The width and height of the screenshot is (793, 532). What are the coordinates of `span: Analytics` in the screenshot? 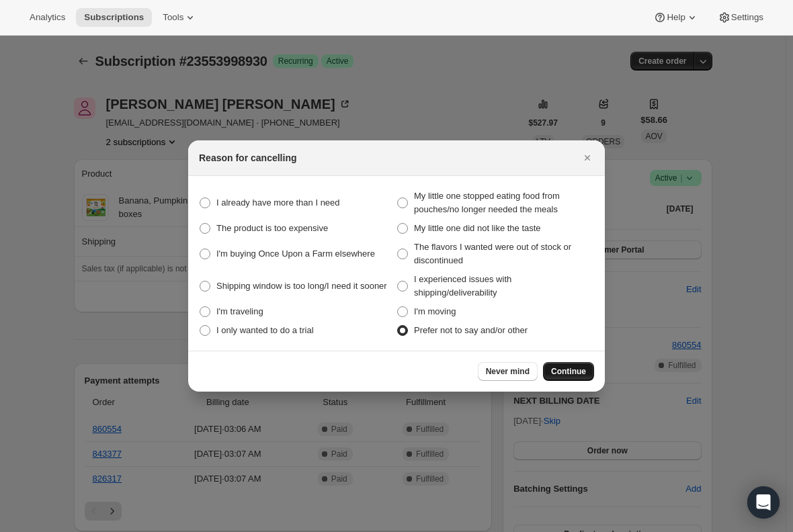 It's located at (47, 17).